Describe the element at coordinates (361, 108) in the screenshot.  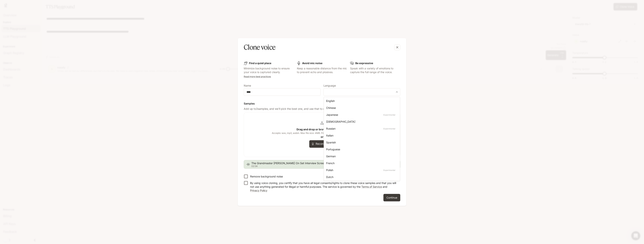
I see `div: Chinese` at that location.